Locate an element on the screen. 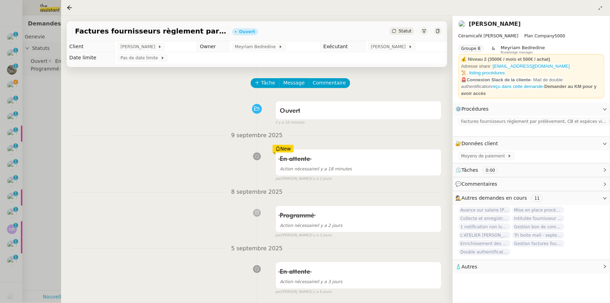 This screenshot has width=610, height=303. span: 5 septembre 2025 is located at coordinates (257, 249).